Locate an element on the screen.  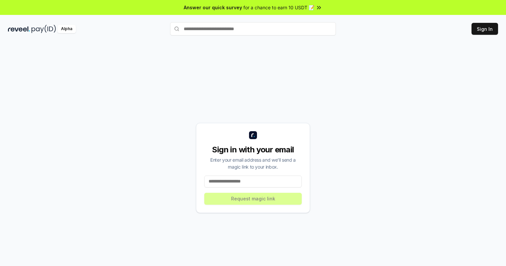
button: Sign In is located at coordinates (485, 29).